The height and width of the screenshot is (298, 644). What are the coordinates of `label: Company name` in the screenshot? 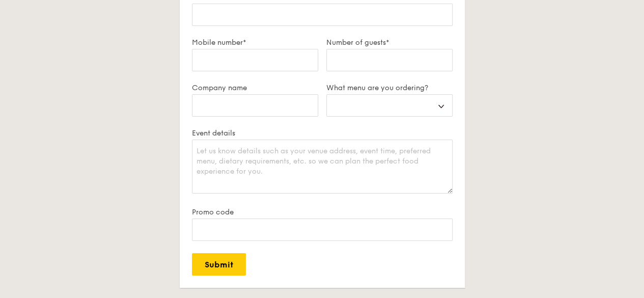 It's located at (255, 88).